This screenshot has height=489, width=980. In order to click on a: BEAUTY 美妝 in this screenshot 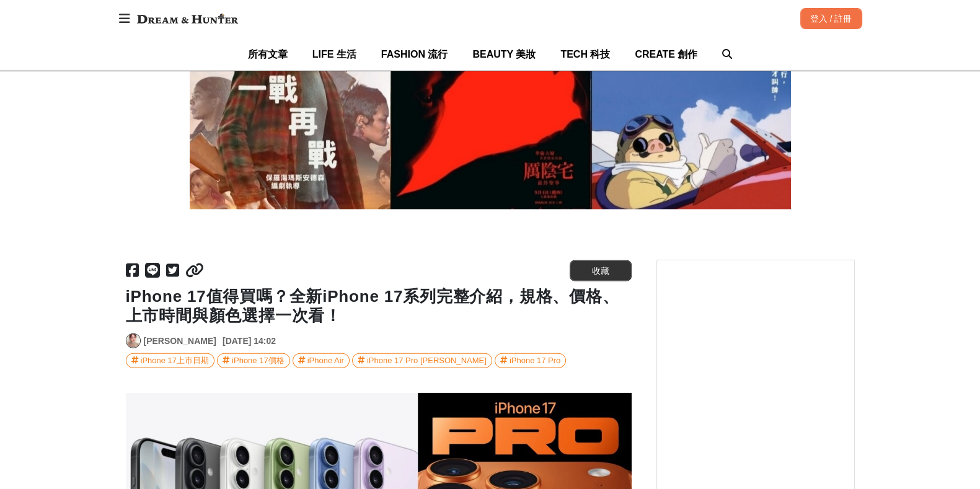, I will do `click(504, 54)`.